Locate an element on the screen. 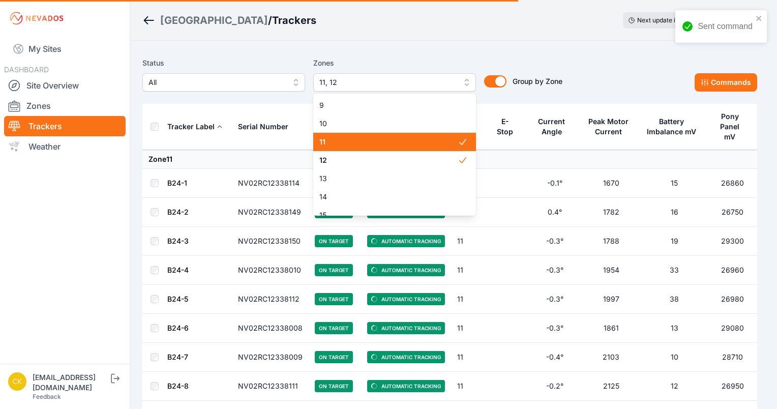 The width and height of the screenshot is (777, 409). button: close is located at coordinates (759, 18).